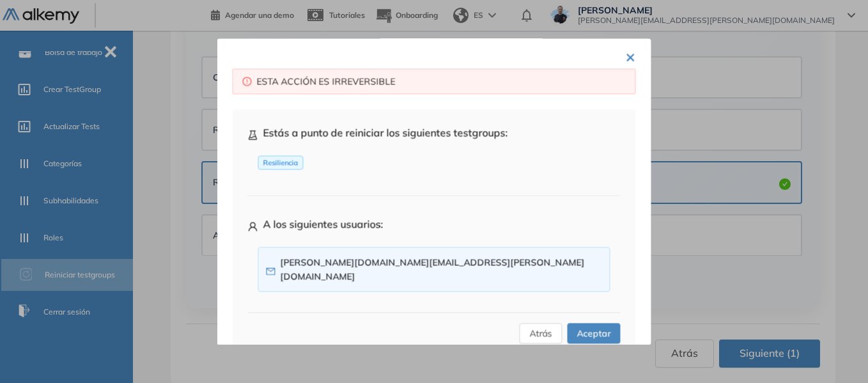  Describe the element at coordinates (441, 81) in the screenshot. I see `div: ESTA ACCIÓN ES IRREVERSIBLE` at that location.